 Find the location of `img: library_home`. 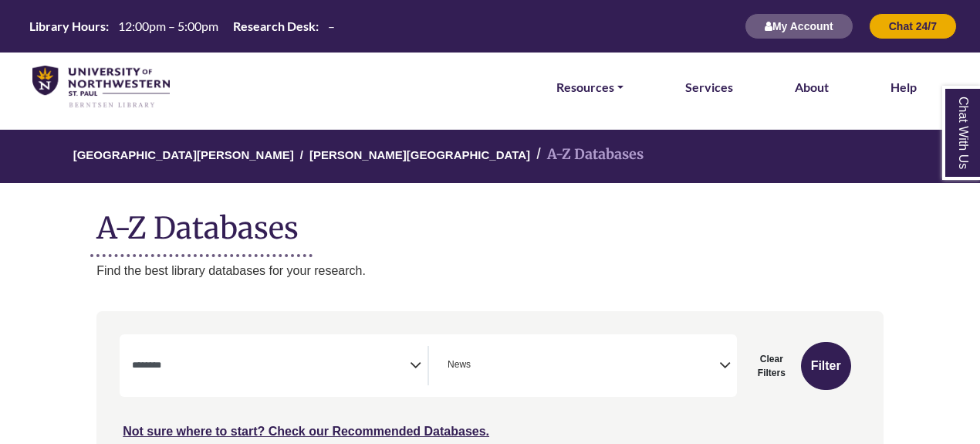

img: library_home is located at coordinates (102, 88).